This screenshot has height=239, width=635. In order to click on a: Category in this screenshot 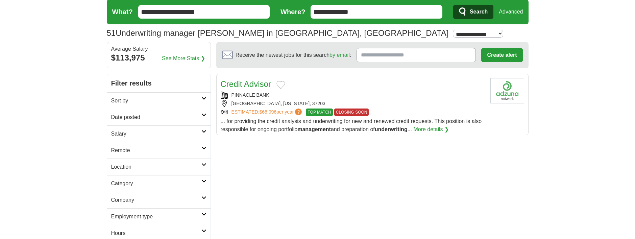, I will do `click(159, 183)`.